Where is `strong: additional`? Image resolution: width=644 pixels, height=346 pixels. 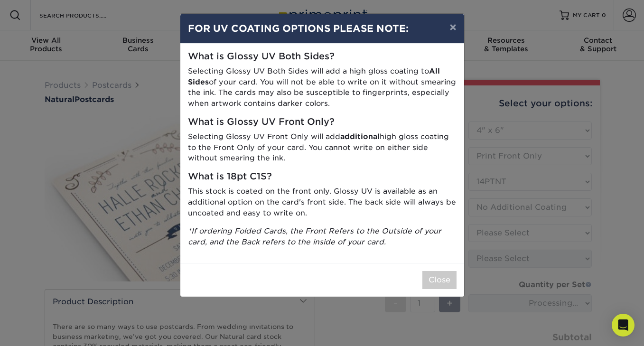
strong: additional is located at coordinates (360, 136).